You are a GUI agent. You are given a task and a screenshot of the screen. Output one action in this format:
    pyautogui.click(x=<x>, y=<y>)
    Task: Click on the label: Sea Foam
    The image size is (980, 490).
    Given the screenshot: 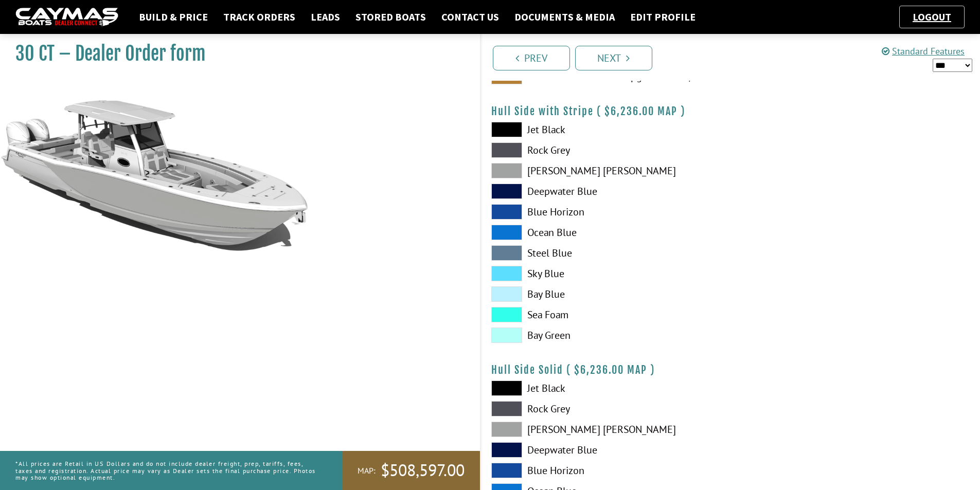 What is the action you would take?
    pyautogui.click(x=605, y=315)
    